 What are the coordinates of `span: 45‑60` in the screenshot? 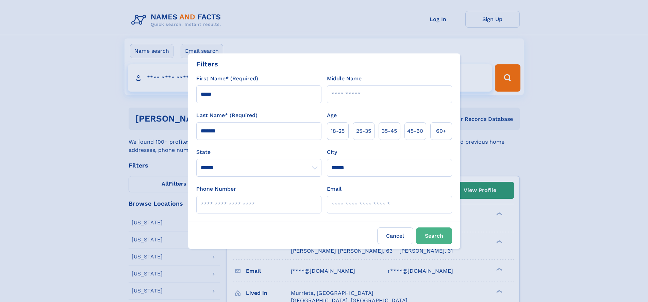 It's located at (415, 131).